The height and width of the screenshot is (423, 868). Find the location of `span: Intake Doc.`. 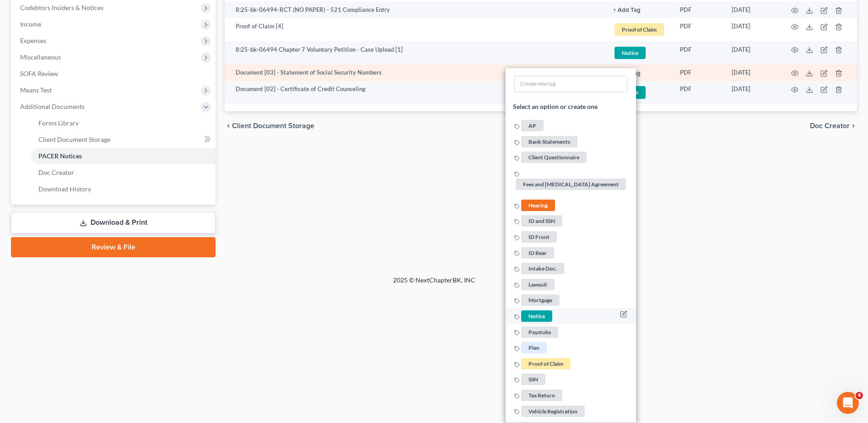

span: Intake Doc. is located at coordinates (543, 269).